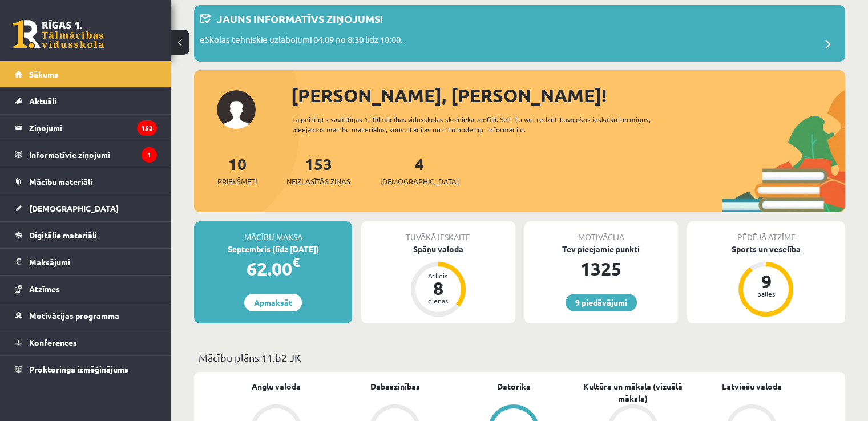  What do you see at coordinates (85, 369) in the screenshot?
I see `a: Proktoringa izmēģinājums` at bounding box center [85, 369].